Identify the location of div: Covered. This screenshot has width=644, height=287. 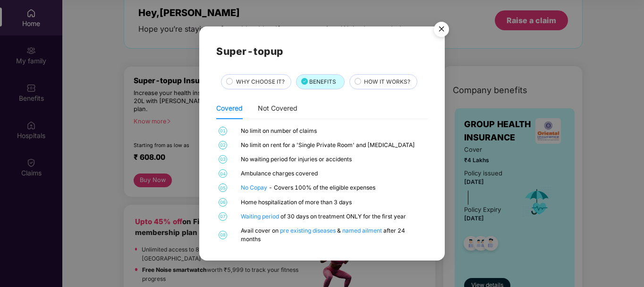
(230, 108).